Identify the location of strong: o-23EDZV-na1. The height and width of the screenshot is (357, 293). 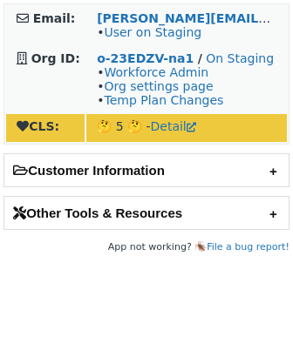
(145, 58).